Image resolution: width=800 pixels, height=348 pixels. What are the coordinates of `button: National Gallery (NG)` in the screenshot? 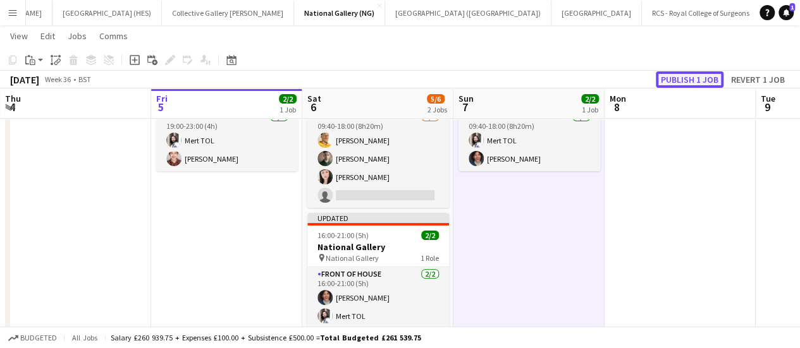 It's located at (339, 13).